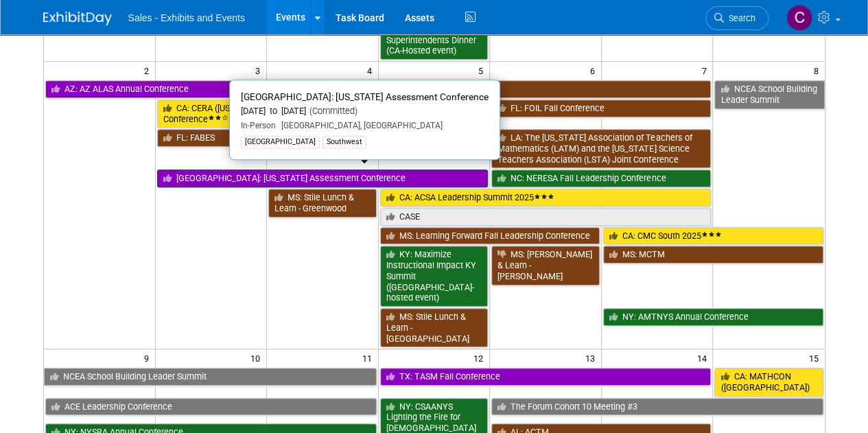  What do you see at coordinates (331, 110) in the screenshot?
I see `span: (Committed)` at bounding box center [331, 110].